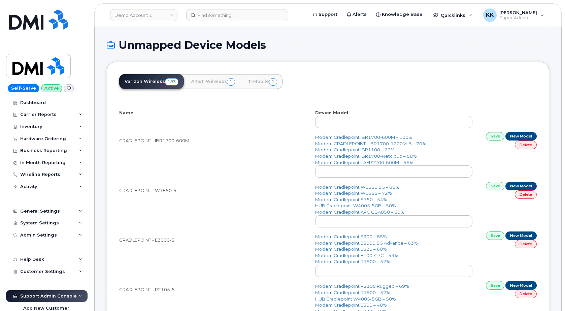 The image size is (565, 311). What do you see at coordinates (172, 82) in the screenshot?
I see `span: 183` at bounding box center [172, 82].